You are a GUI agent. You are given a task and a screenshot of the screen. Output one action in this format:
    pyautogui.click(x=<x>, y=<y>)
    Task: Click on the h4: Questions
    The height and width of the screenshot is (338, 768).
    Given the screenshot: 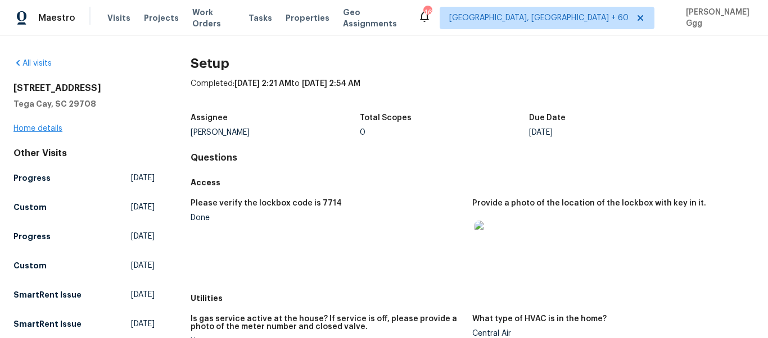 What is the action you would take?
    pyautogui.click(x=472, y=158)
    